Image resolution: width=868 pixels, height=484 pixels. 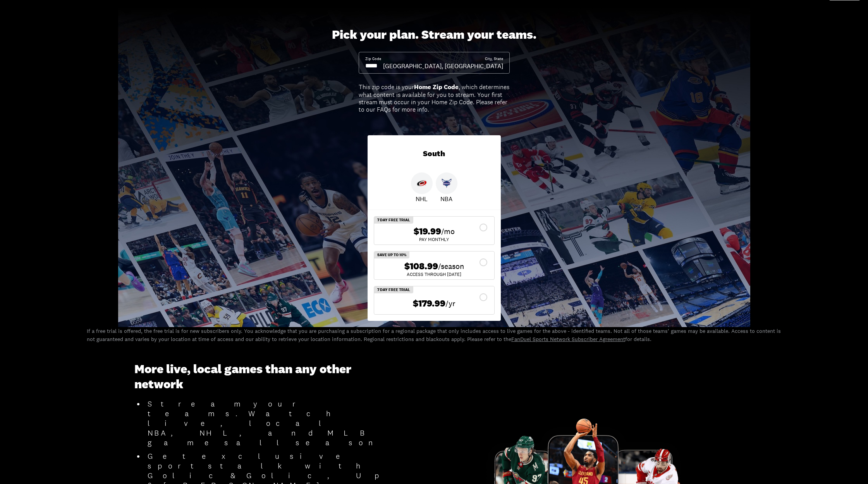 What do you see at coordinates (450, 303) in the screenshot?
I see `span: /yr` at bounding box center [450, 303].